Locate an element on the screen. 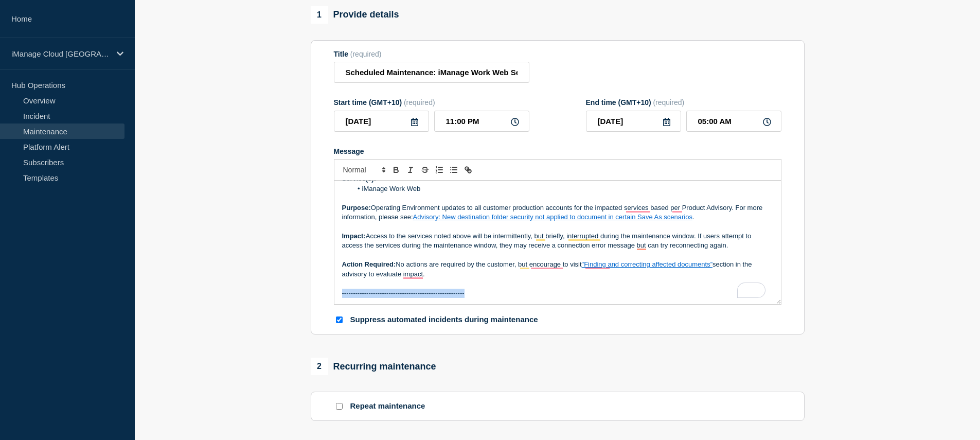 This screenshot has width=980, height=440. button: Toggle italic text is located at coordinates (410, 170).